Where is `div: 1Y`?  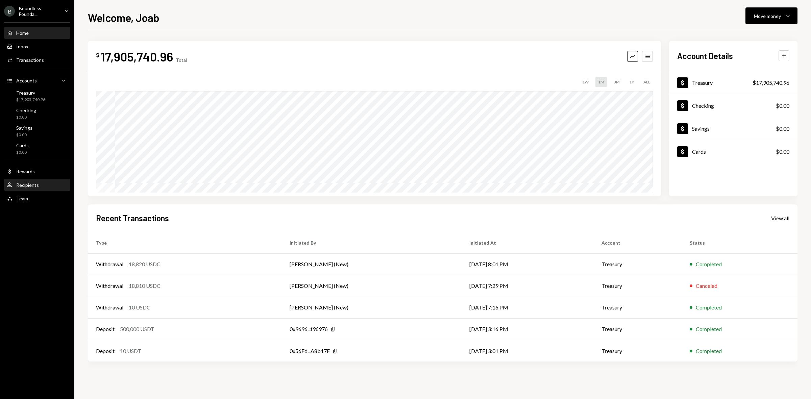
div: 1Y is located at coordinates (632, 82).